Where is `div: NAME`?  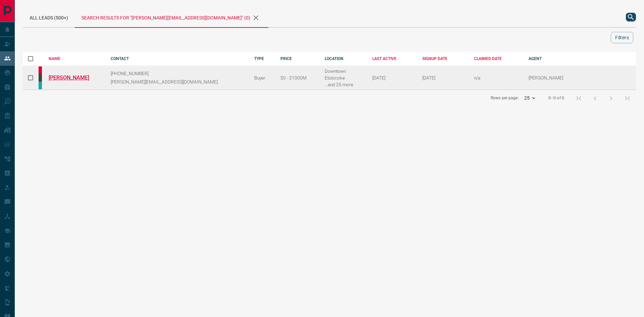
div: NAME is located at coordinates (74, 59).